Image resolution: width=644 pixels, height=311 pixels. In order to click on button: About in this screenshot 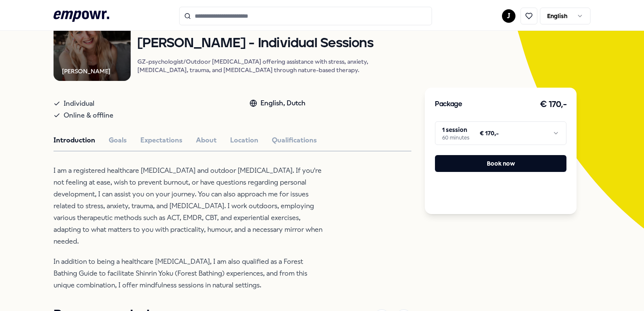, I will do `click(206, 141)`.